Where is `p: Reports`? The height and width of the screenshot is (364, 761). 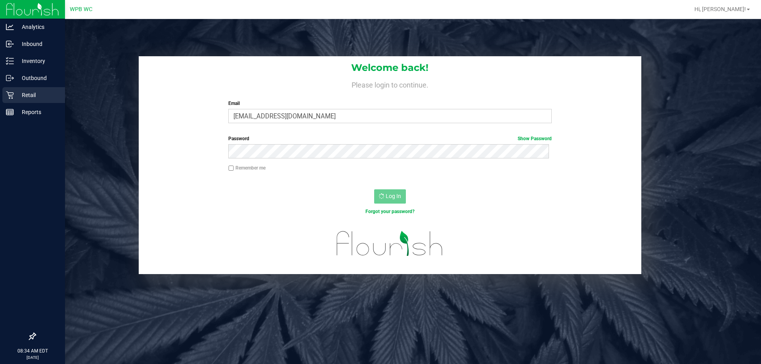
p: Reports is located at coordinates (38, 112).